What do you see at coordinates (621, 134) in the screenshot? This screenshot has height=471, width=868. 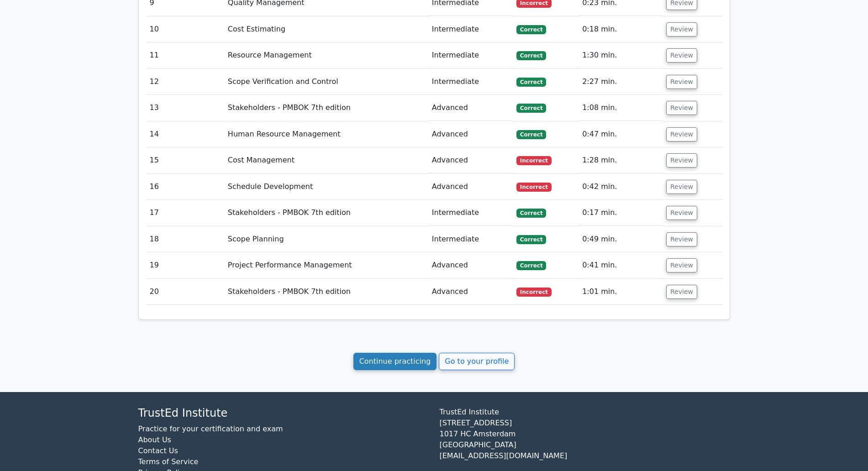 I see `td: 0:47 min.` at bounding box center [621, 134].